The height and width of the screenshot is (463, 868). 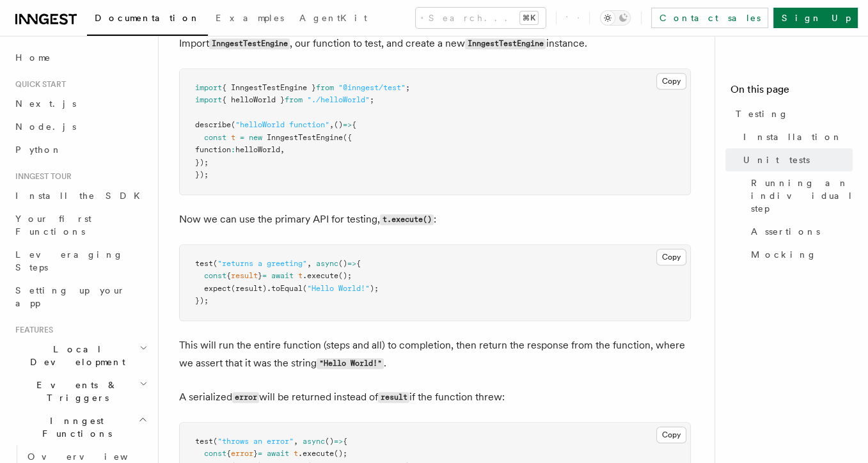 I want to click on span: Documentation, so click(x=147, y=18).